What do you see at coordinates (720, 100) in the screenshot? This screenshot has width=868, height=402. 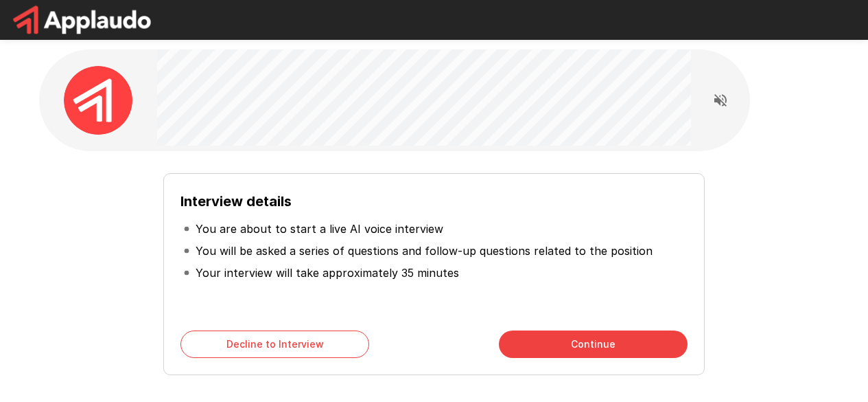 I see `button: Read questions aloud` at bounding box center [720, 100].